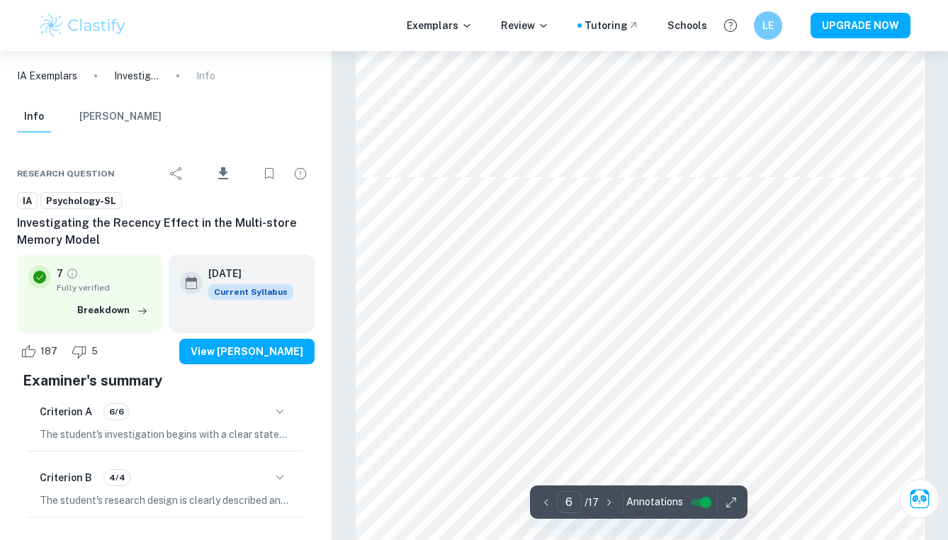 The image size is (948, 540). Describe the element at coordinates (592, 502) in the screenshot. I see `p: / 17` at that location.